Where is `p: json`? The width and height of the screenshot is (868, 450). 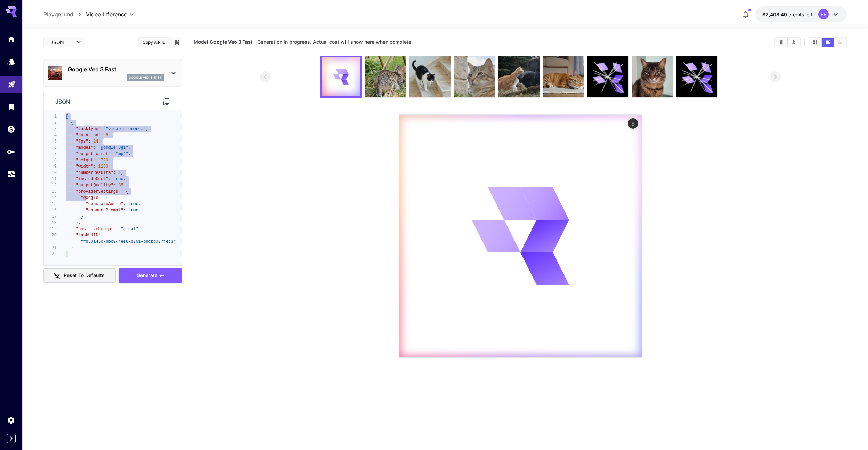 p: json is located at coordinates (63, 101).